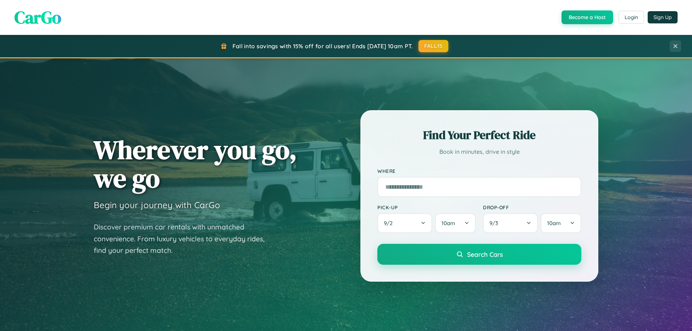 The image size is (692, 331). What do you see at coordinates (390, 223) in the screenshot?
I see `span: 9 / 2` at bounding box center [390, 223].